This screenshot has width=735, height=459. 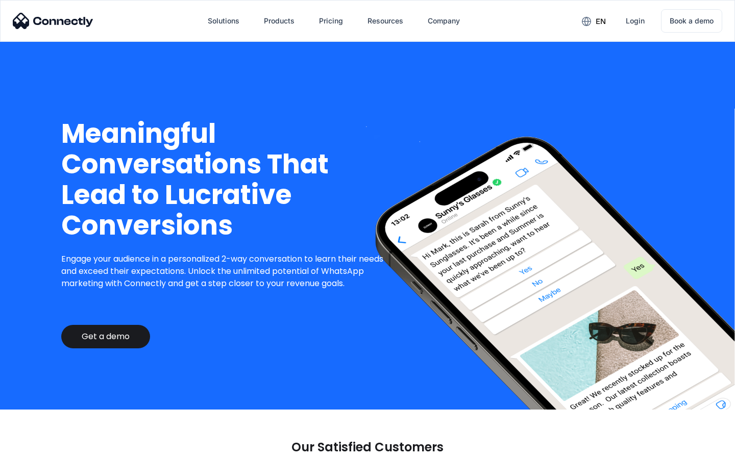 I want to click on div: Company, so click(x=443, y=21).